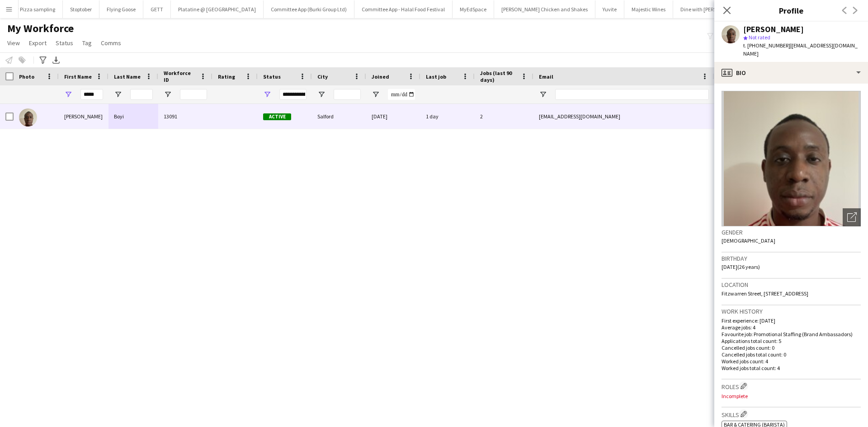 This screenshot has height=427, width=868. What do you see at coordinates (791, 284) in the screenshot?
I see `h3: Location` at bounding box center [791, 284].